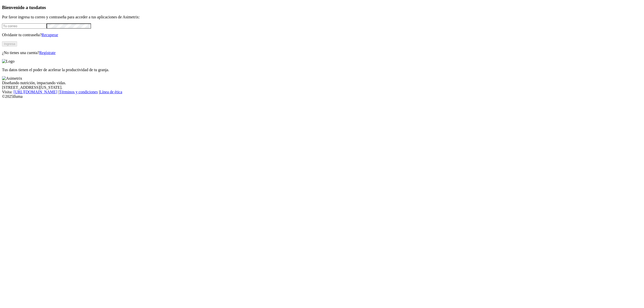 This screenshot has height=308, width=644. Describe the element at coordinates (50, 35) in the screenshot. I see `a: Recuperar` at that location.